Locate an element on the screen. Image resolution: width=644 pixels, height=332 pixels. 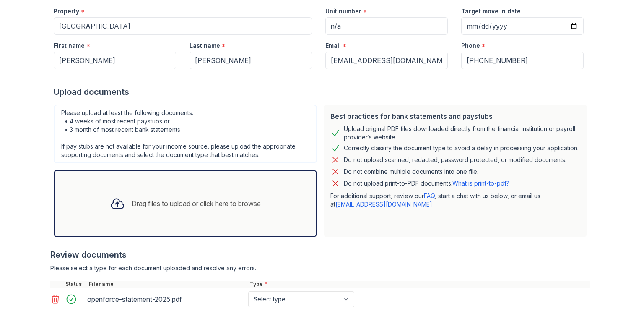
div: Do not combine multiple documents into one file. is located at coordinates (411, 171).